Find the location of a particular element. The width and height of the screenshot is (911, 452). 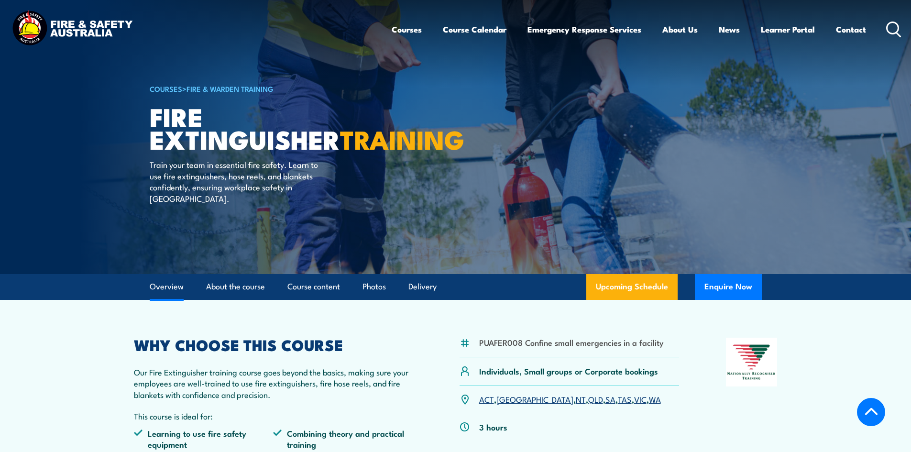

a: About the course is located at coordinates (235, 286).